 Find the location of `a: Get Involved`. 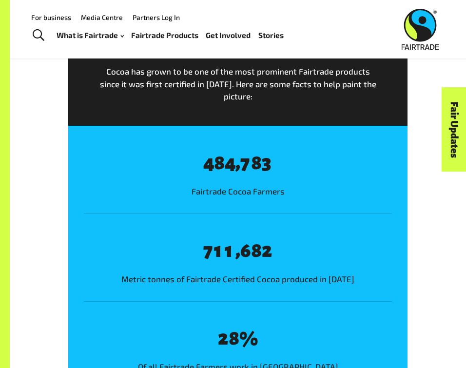

a: Get Involved is located at coordinates (228, 36).